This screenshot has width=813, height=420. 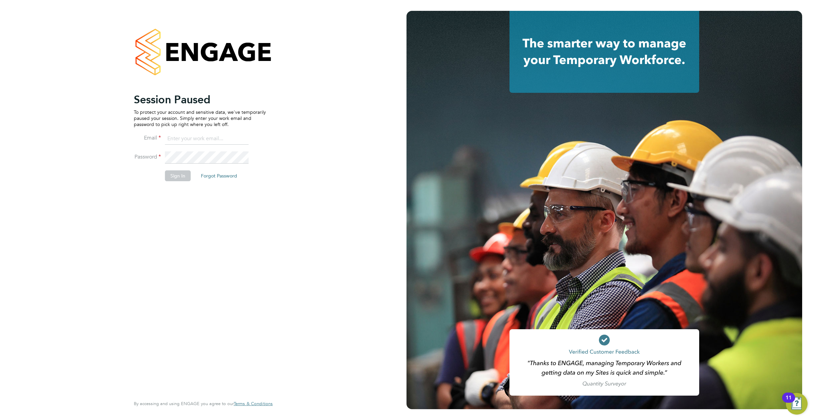 What do you see at coordinates (147, 157) in the screenshot?
I see `label: Password` at bounding box center [147, 157].